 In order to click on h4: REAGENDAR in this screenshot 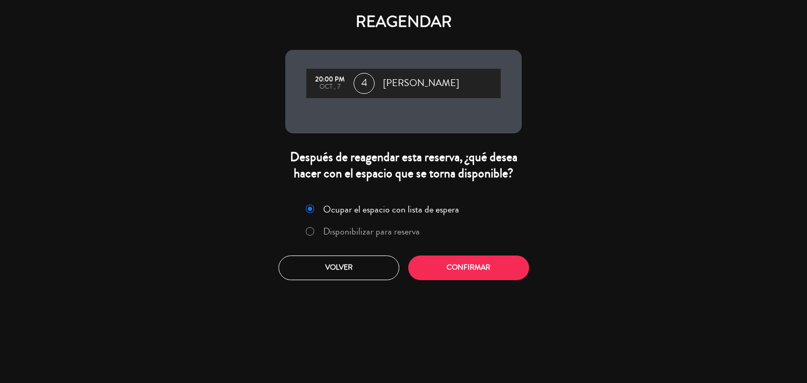, I will do `click(403, 22)`.